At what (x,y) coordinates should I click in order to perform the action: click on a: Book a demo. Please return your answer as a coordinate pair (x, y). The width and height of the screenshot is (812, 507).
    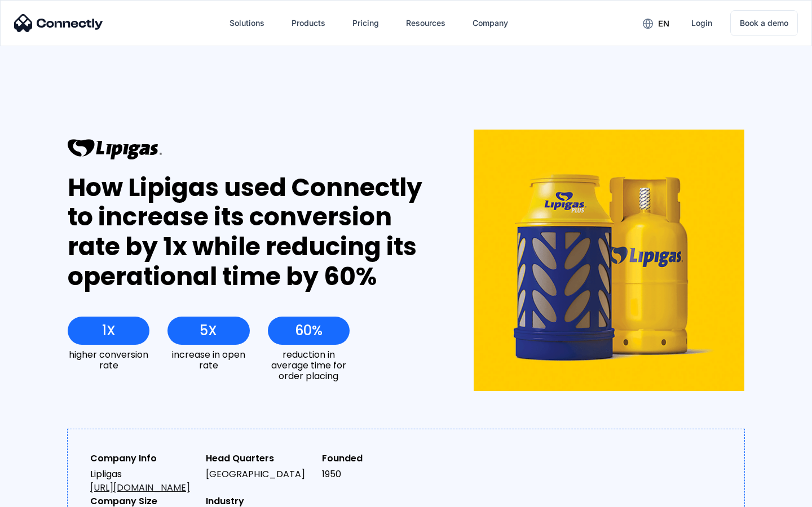
    Looking at the image, I should click on (765, 23).